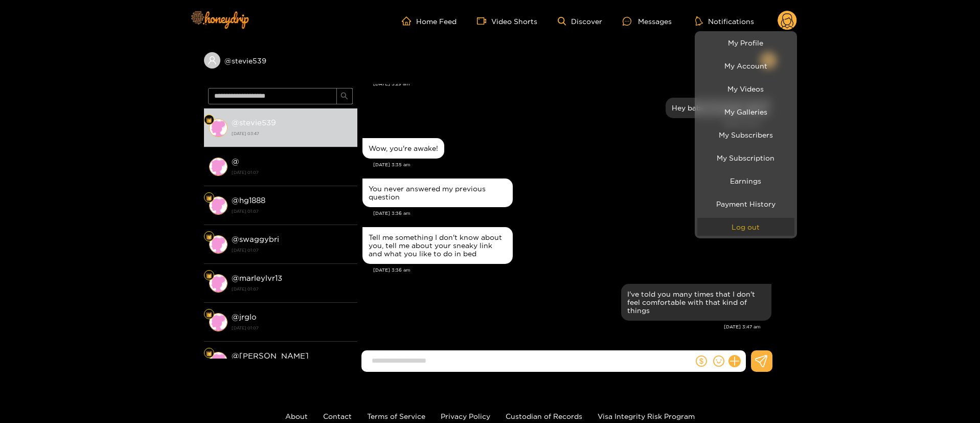 Image resolution: width=980 pixels, height=423 pixels. I want to click on a: My Subscription, so click(746, 158).